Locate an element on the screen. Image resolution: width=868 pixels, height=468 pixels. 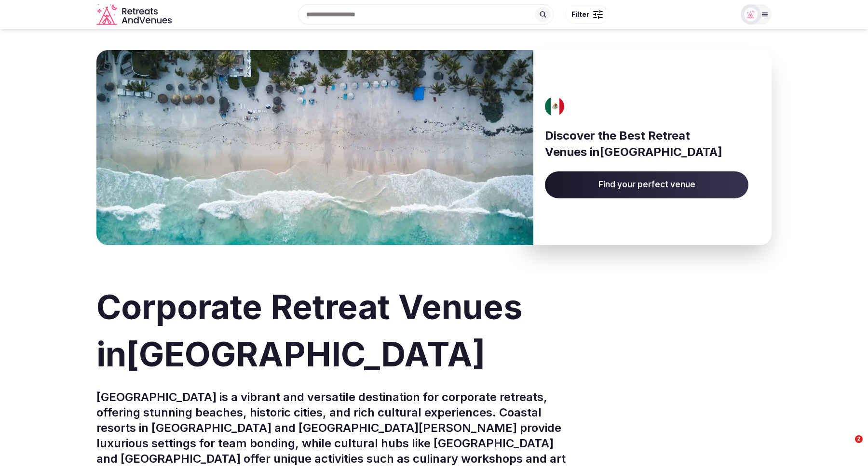
span: Find your perfect venue is located at coordinates (647, 185).